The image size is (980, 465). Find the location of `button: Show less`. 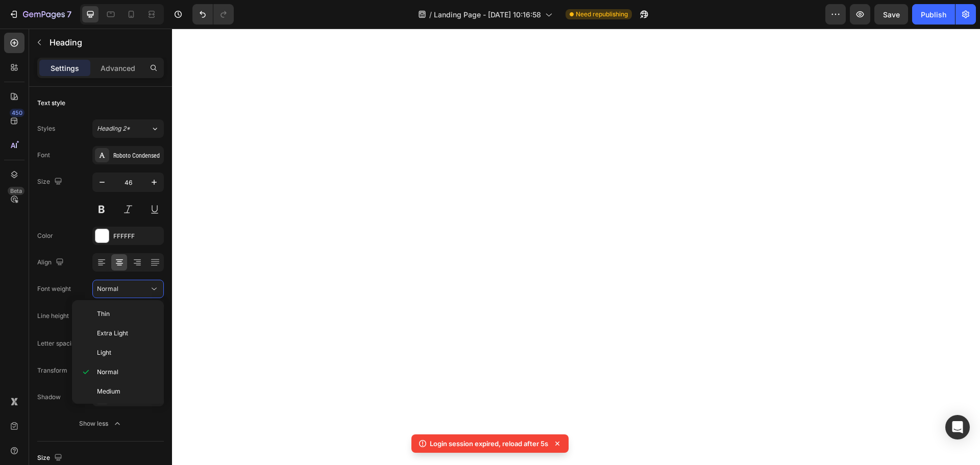

button: Show less is located at coordinates (101, 424).